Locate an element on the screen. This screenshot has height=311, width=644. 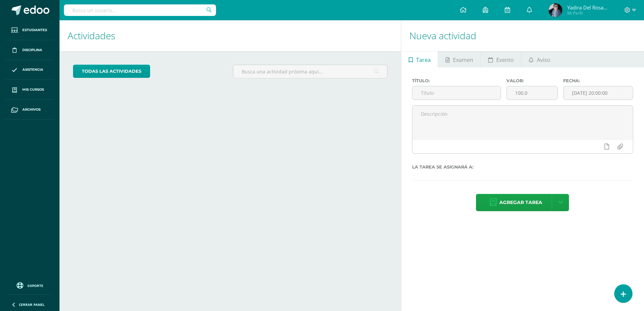
input: Fecha de entrega is located at coordinates (598, 92).